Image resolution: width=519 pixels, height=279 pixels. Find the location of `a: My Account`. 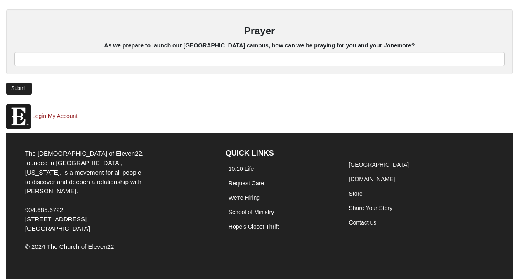

a: My Account is located at coordinates (63, 116).